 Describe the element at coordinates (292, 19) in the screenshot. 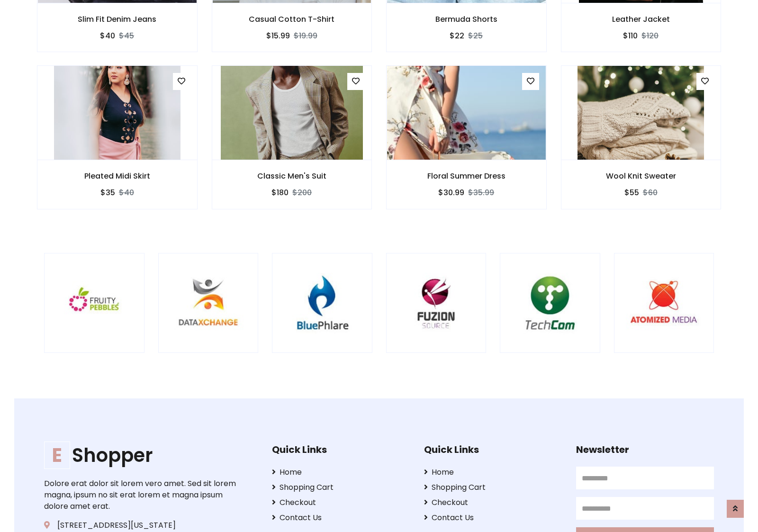

I see `h6: Casual Cotton T-Shirt` at that location.